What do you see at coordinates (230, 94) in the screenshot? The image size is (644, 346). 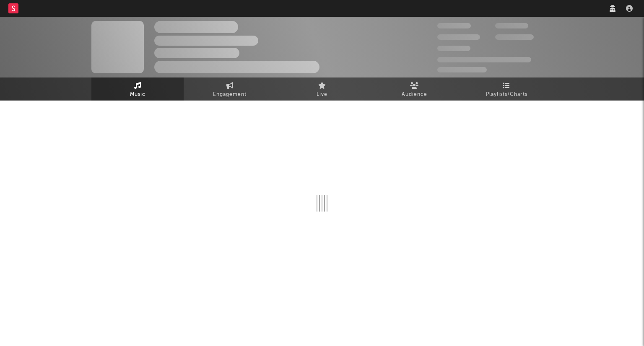 I see `span: Engagement` at bounding box center [230, 94].